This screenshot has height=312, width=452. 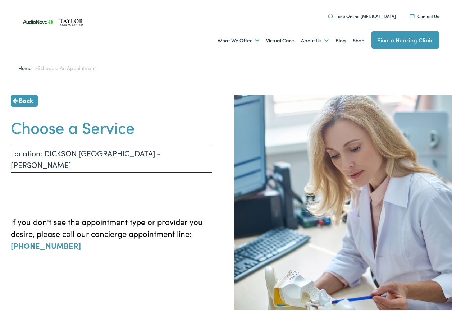 I want to click on a: Back, so click(x=24, y=99).